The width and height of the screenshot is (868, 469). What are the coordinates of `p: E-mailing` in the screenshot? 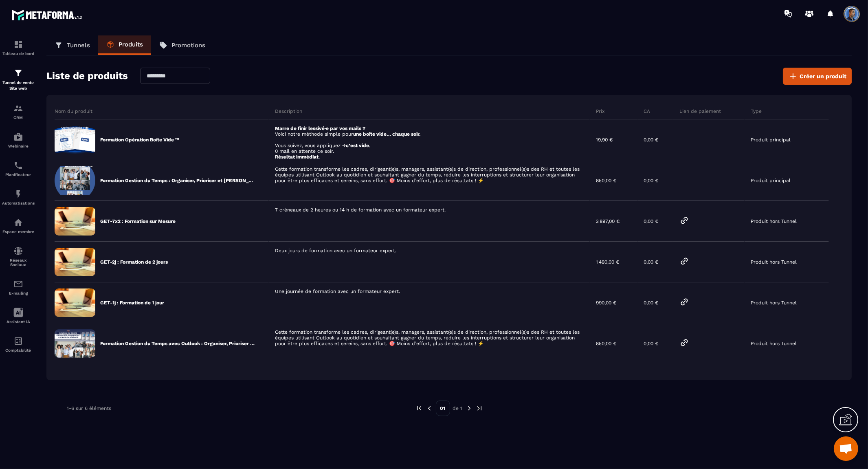 It's located at (18, 293).